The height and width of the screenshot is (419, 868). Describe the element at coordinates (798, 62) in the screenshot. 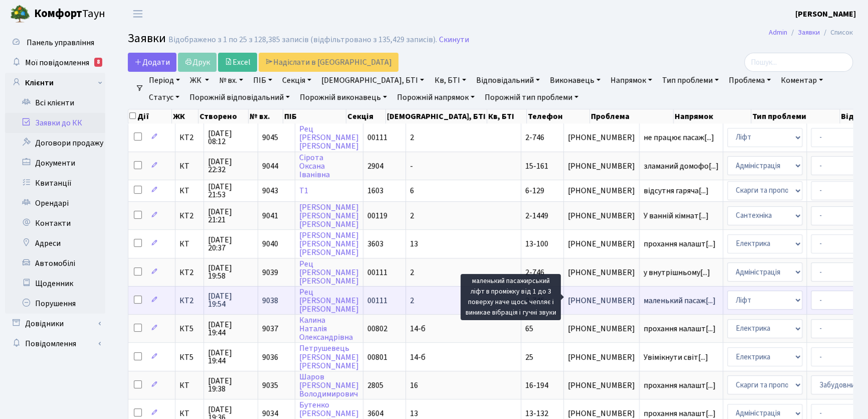

I see `input: Пошук...` at that location.